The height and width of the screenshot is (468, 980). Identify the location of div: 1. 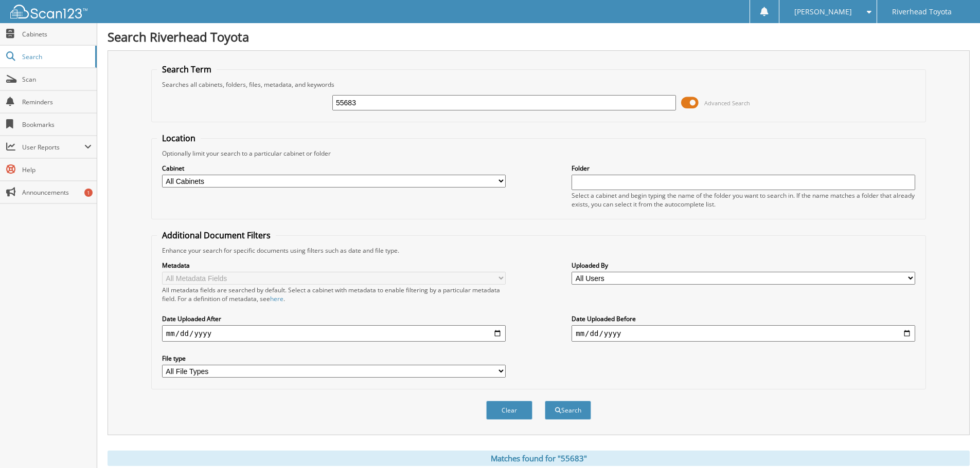
(89, 193).